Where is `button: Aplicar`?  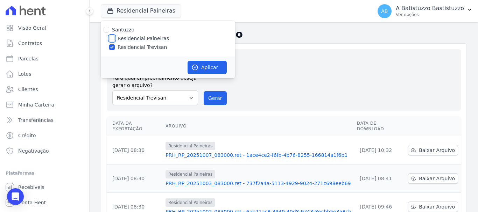 button: Aplicar is located at coordinates (207, 67).